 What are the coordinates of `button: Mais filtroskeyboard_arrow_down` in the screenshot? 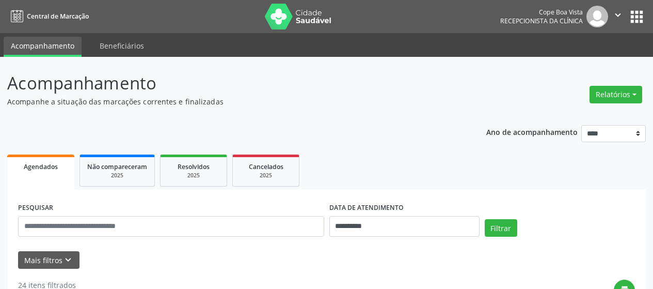 It's located at (49, 260).